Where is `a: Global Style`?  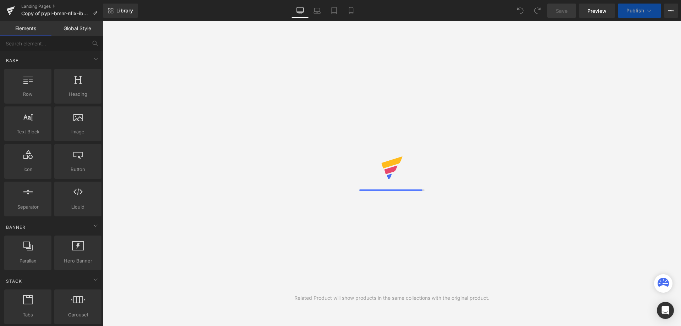
a: Global Style is located at coordinates (77, 28).